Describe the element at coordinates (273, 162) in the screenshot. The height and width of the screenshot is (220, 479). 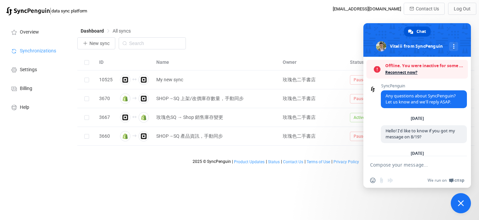
I see `span: Status` at that location.